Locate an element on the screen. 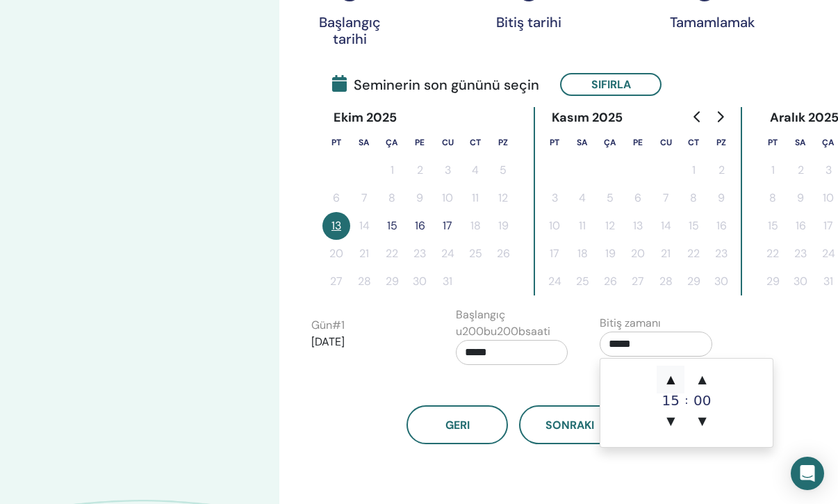  div: Open Intercom Messenger is located at coordinates (808, 473).